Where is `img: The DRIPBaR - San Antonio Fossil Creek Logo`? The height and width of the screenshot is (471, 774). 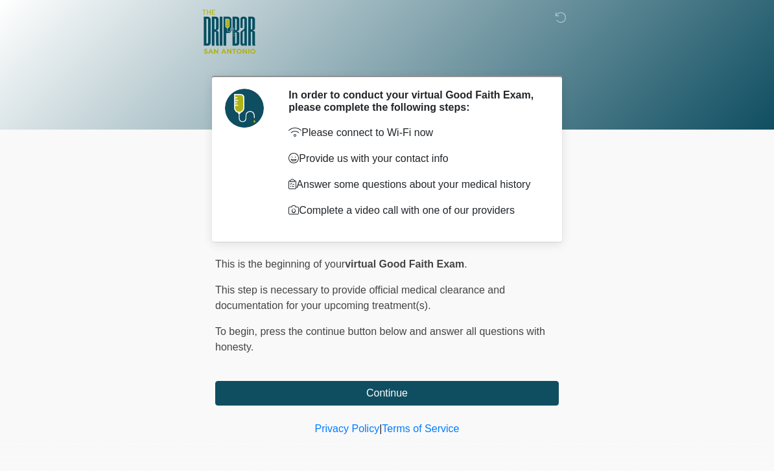
img: The DRIPBaR - San Antonio Fossil Creek Logo is located at coordinates (229, 32).